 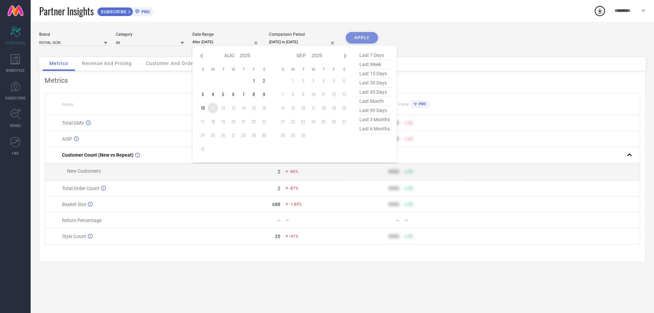 What do you see at coordinates (293, 236) in the screenshot?
I see `span: -41%` at bounding box center [293, 236].